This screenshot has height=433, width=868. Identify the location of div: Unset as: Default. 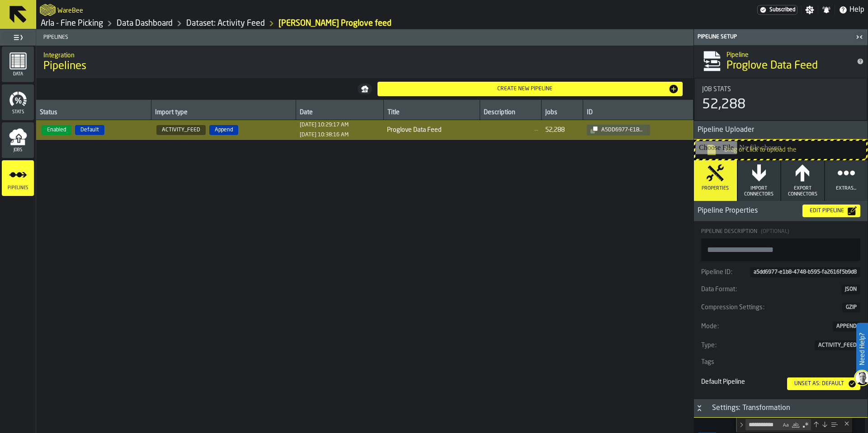
(819, 384).